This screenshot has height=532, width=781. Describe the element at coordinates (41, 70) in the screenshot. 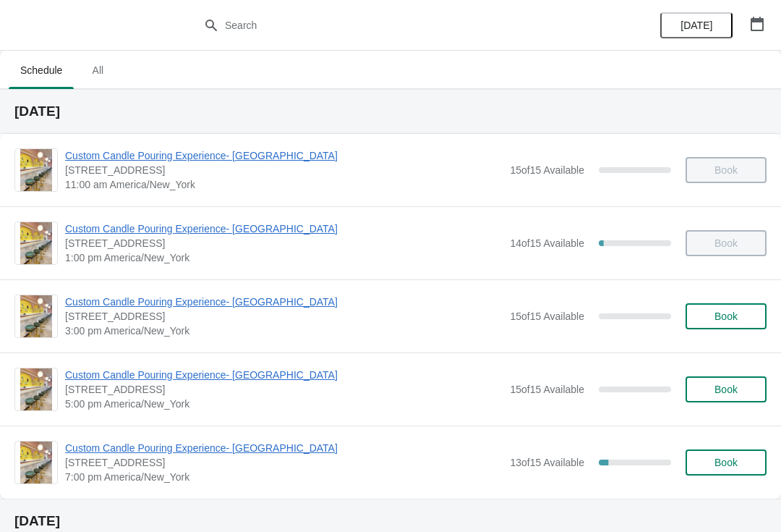

I see `span: Schedule` at that location.